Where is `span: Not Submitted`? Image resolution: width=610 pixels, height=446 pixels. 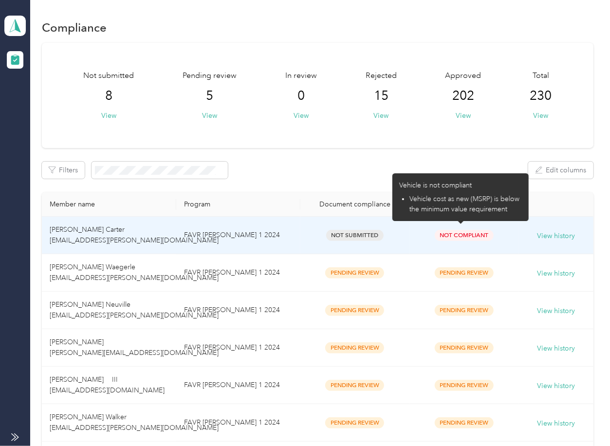 span: Not Submitted is located at coordinates (355, 235).